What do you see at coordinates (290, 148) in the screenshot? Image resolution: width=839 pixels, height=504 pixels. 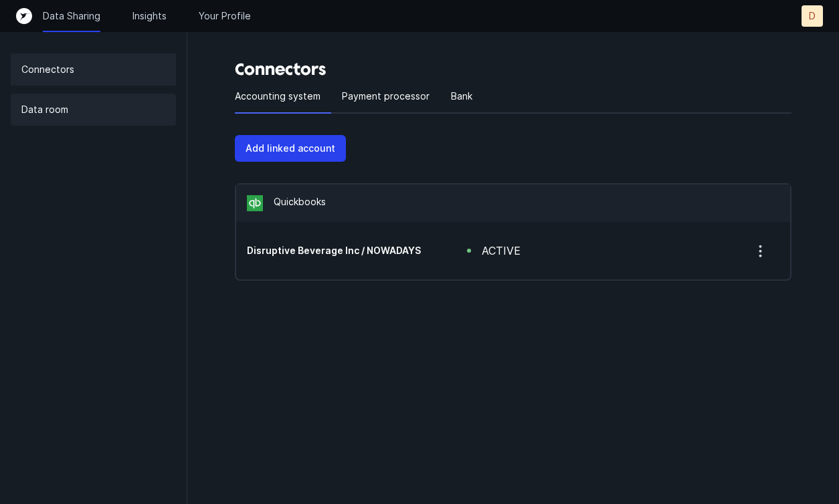 I see `button: Add linked account` at bounding box center [290, 148].